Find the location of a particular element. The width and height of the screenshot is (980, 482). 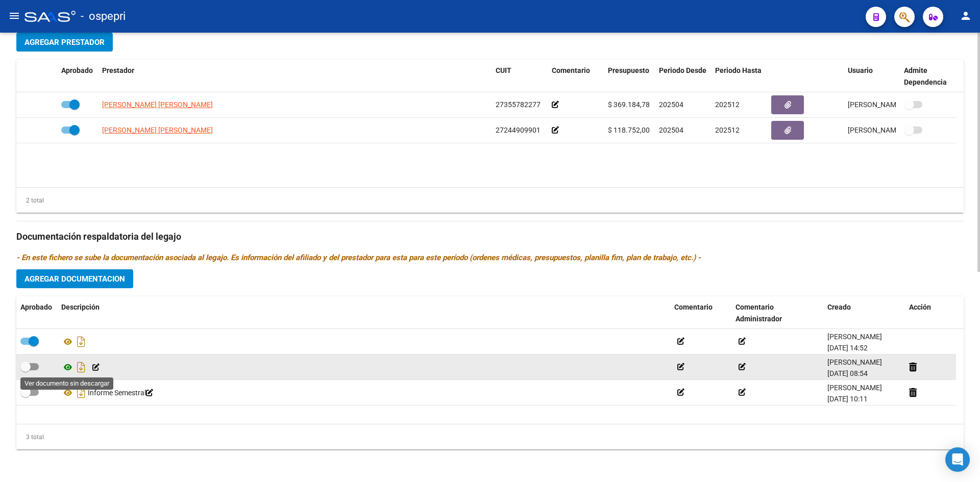

datatable-header-cell: Admite Dependencia is located at coordinates (928, 76).